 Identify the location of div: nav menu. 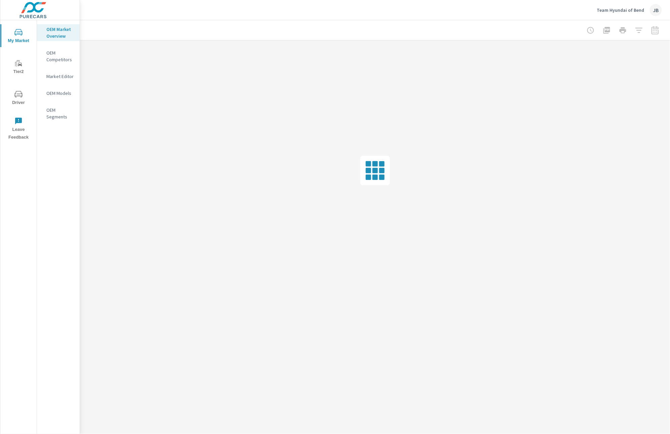
(18, 82).